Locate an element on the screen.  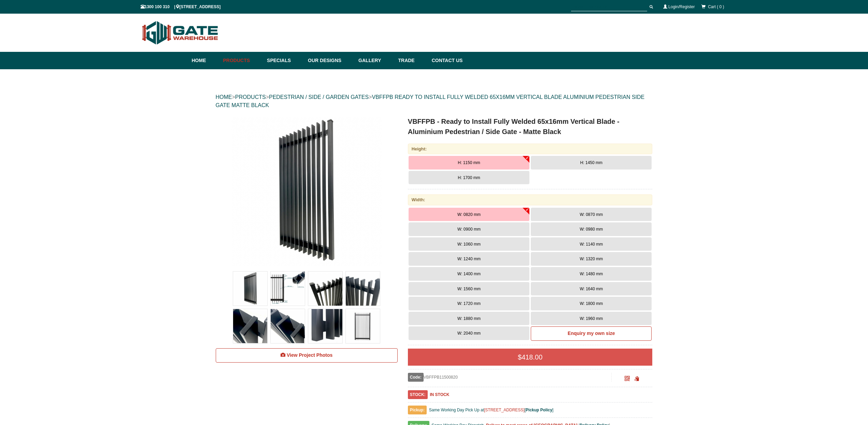
button: W: 0820 mm is located at coordinates (469, 215).